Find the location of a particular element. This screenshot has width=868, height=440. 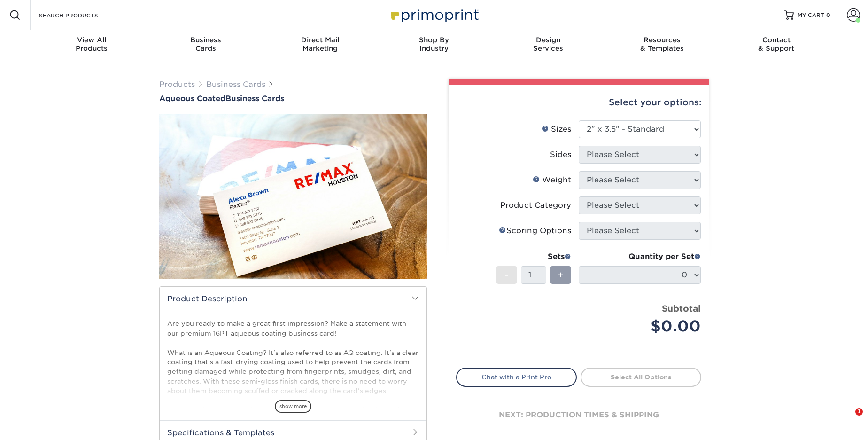

a: View AllProducts is located at coordinates (91, 45).